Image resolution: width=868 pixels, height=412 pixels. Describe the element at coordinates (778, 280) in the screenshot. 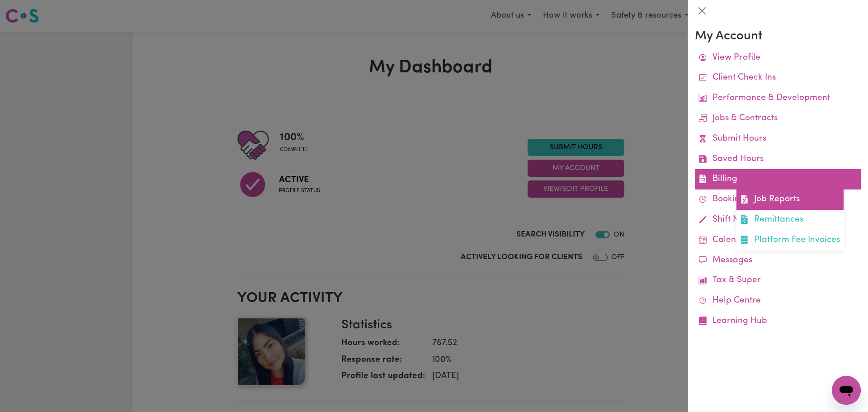

I see `a: Tax & Super` at that location.